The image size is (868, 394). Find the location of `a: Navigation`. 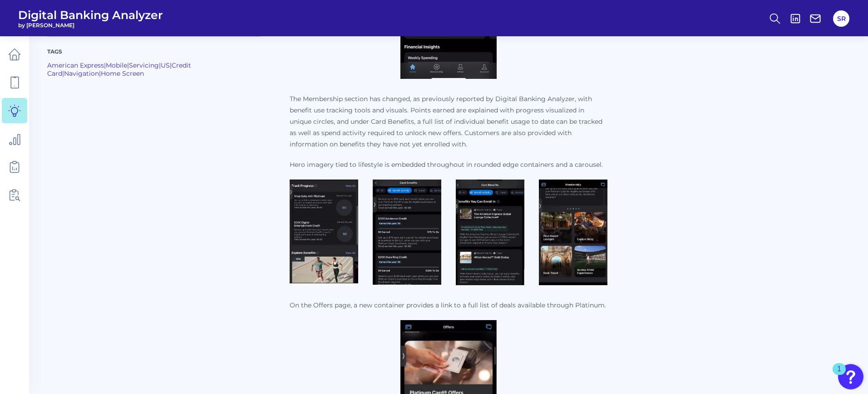

a: Navigation is located at coordinates (81, 74).